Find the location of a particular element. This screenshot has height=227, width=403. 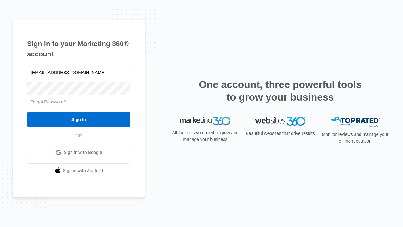

h1: Sign in to your Marketing 360® account is located at coordinates (79, 49).